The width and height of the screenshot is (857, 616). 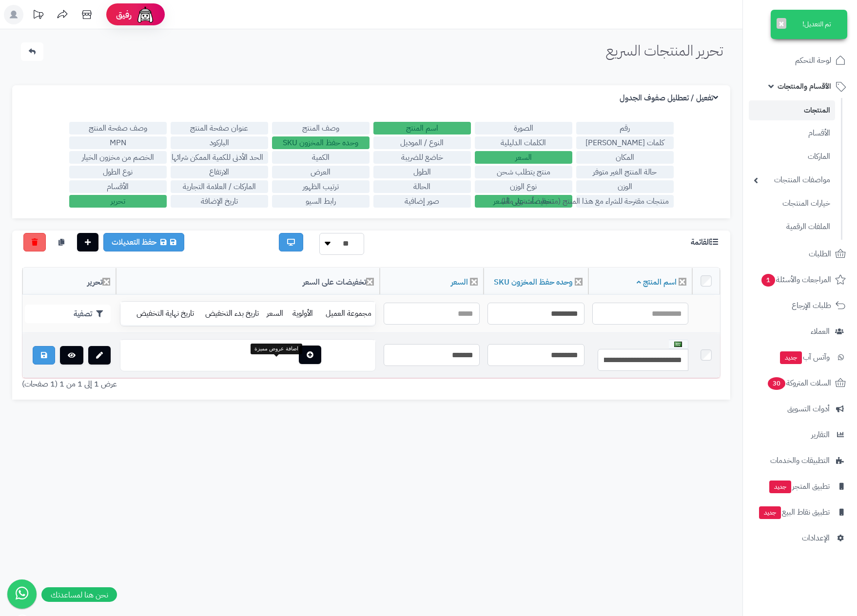 What do you see at coordinates (422, 172) in the screenshot?
I see `label: الطول` at bounding box center [422, 172].